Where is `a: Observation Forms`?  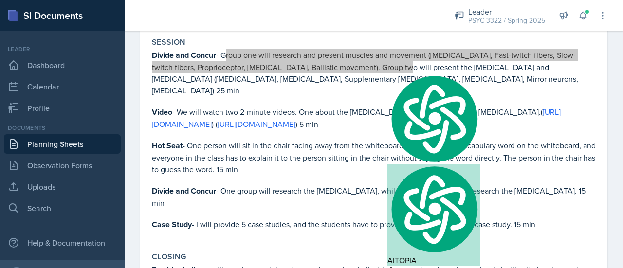 a: Observation Forms is located at coordinates (62, 166).